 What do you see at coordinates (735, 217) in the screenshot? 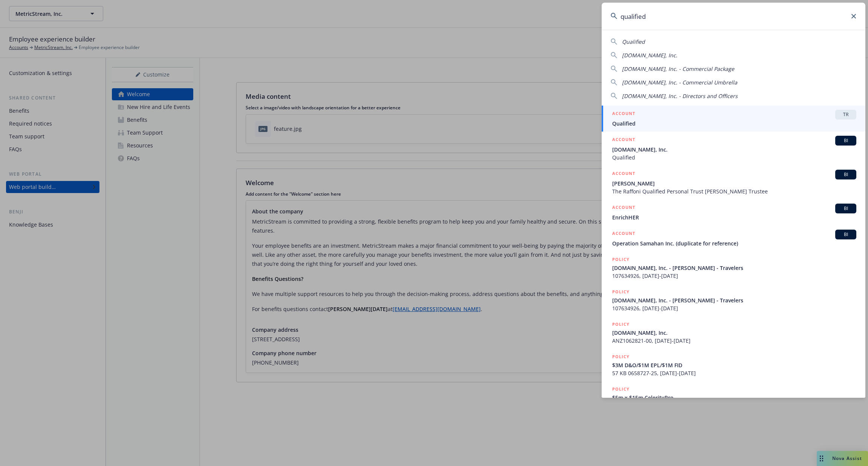
I see `span: EnrichHER` at bounding box center [735, 217].